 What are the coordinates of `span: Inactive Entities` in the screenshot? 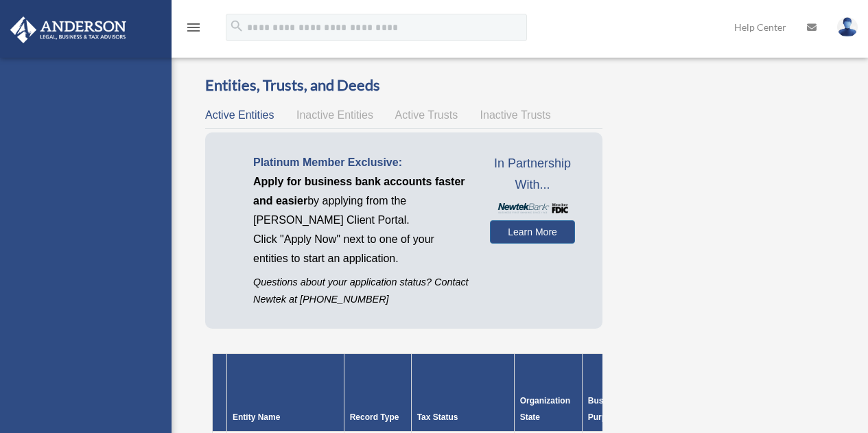 It's located at (335, 115).